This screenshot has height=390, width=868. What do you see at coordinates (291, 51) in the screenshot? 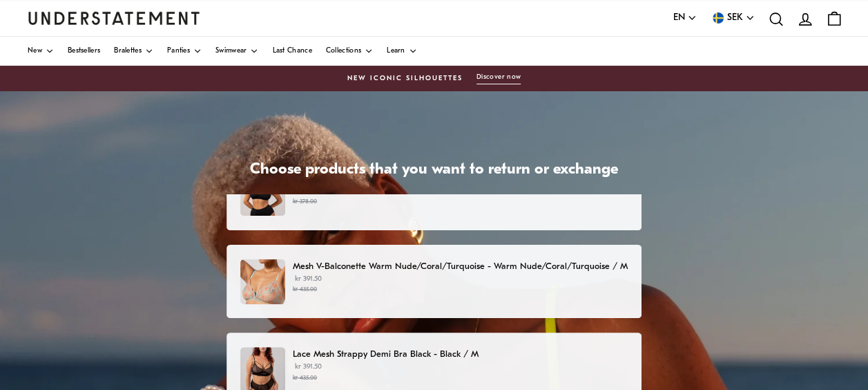
I see `a: Last Chance` at bounding box center [291, 51].